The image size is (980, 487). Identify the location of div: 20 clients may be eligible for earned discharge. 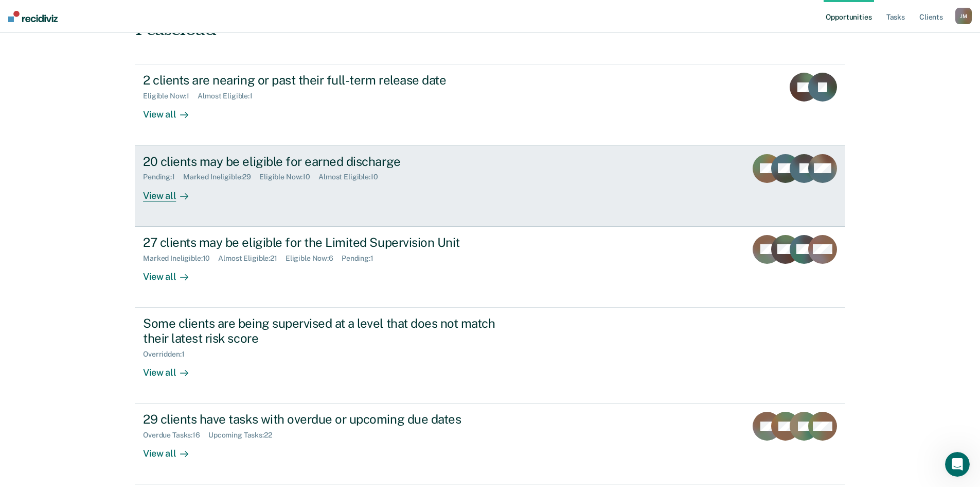
(324, 161).